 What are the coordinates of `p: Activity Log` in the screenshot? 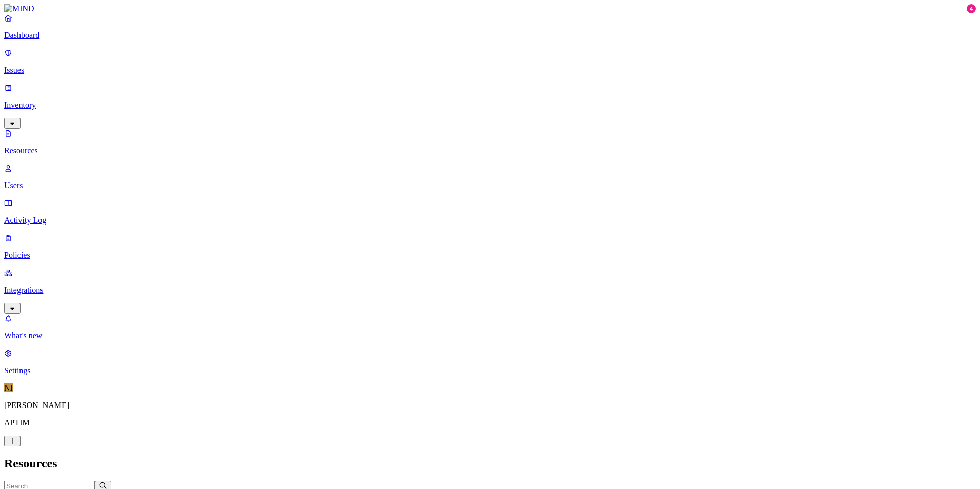 It's located at (490, 221).